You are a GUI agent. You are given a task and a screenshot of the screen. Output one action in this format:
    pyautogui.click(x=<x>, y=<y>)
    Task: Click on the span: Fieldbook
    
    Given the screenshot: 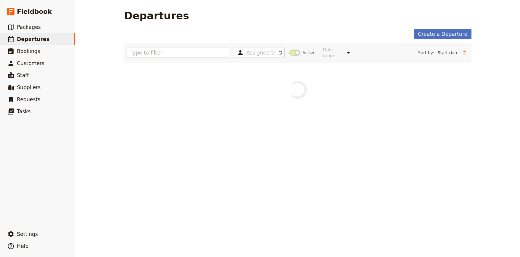 What is the action you would take?
    pyautogui.click(x=34, y=12)
    